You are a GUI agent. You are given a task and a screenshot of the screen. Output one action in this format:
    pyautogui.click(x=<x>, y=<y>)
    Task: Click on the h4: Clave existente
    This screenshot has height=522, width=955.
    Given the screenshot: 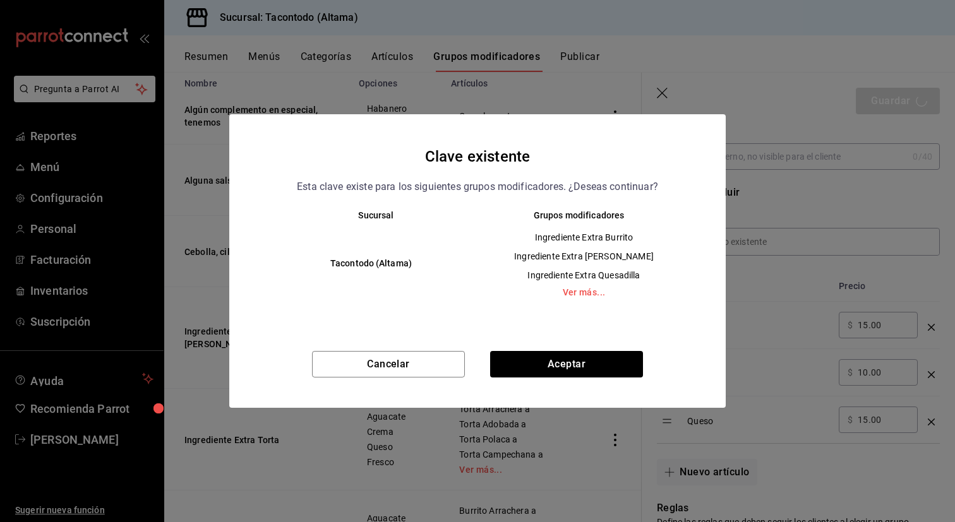 What is the action you would take?
    pyautogui.click(x=477, y=157)
    